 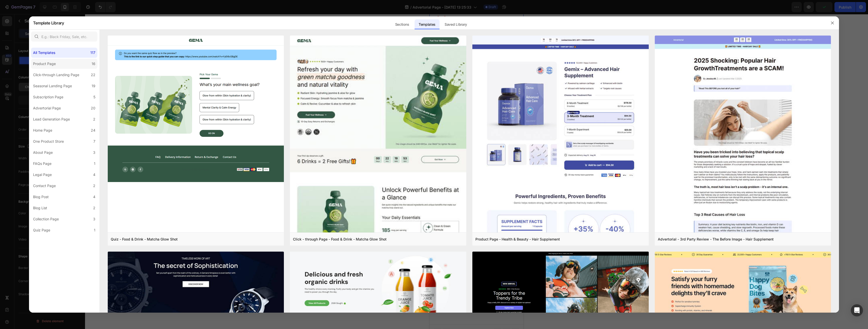 What do you see at coordinates (16, 224) in the screenshot?
I see `span: Add section` at bounding box center [16, 224].